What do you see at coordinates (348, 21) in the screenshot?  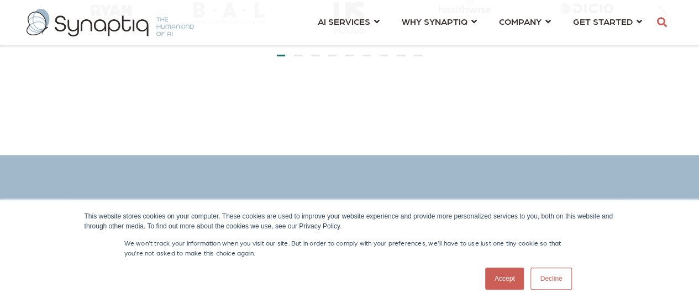 I see `a: AI SERVICES` at bounding box center [348, 21].